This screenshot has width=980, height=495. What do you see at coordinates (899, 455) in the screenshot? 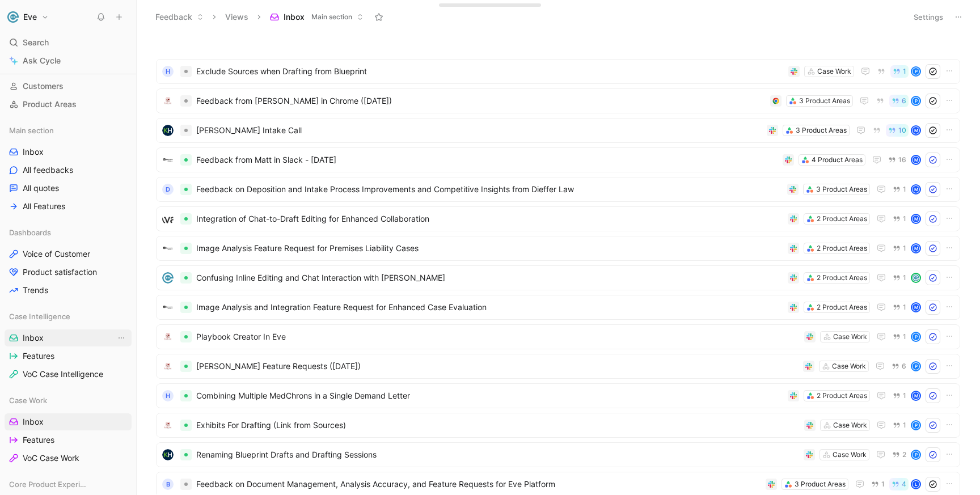
I see `button: 2` at bounding box center [899, 455].